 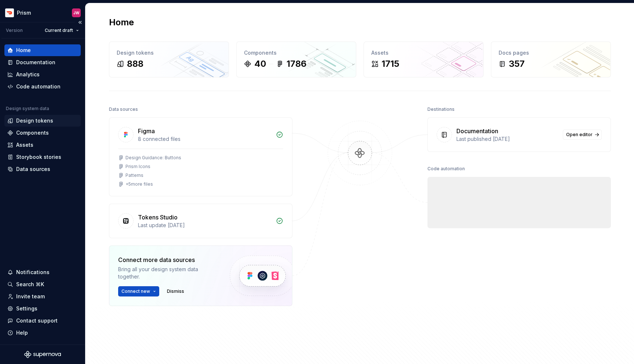 I want to click on div: Bring all your design system data together., so click(x=168, y=273).